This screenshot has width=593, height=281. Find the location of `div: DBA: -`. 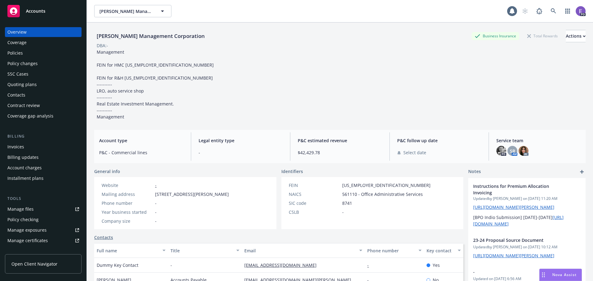

div: DBA: - is located at coordinates (102, 45).